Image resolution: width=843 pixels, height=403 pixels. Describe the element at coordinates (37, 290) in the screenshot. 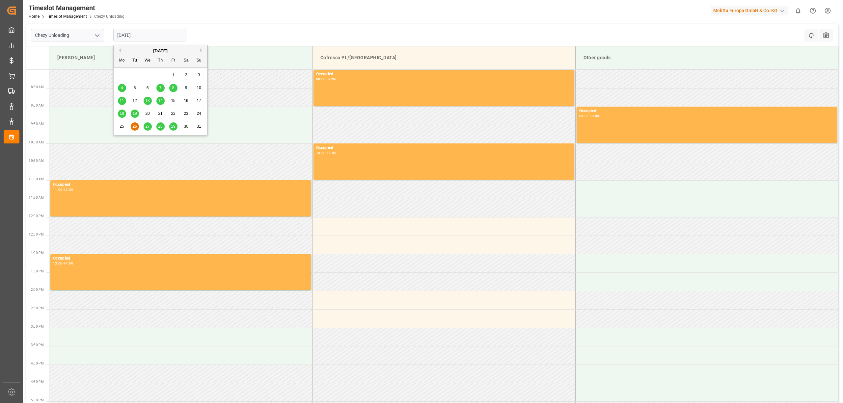

I see `span: 2:00 PM` at that location.